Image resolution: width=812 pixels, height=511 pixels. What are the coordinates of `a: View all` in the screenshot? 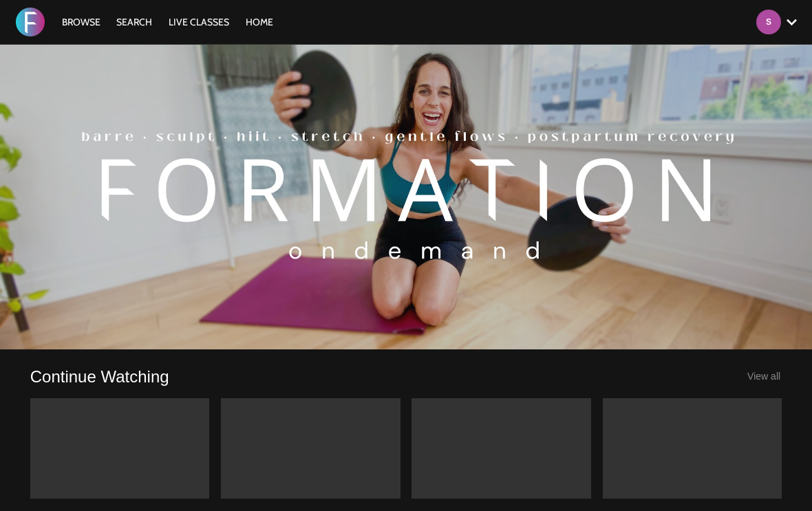 It's located at (763, 377).